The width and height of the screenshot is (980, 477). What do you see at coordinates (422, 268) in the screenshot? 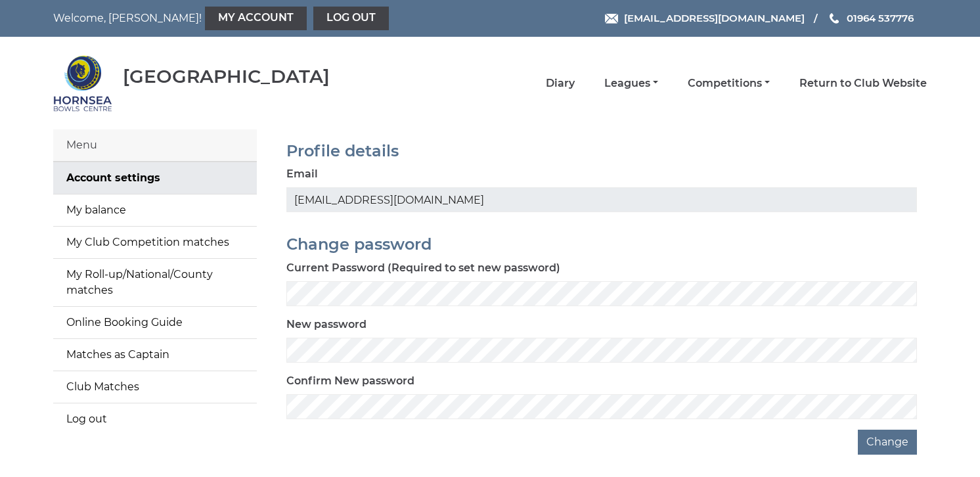
I see `label: Current Password (Required to set new password)` at bounding box center [422, 268].